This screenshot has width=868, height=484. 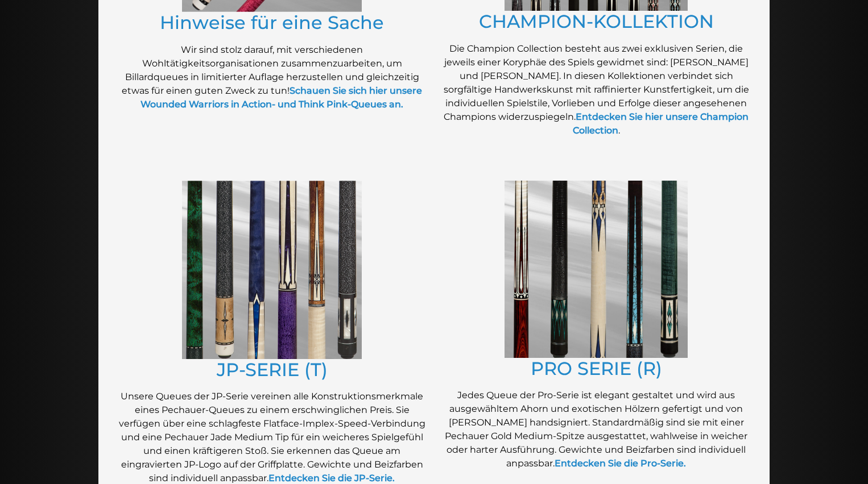 What do you see at coordinates (596, 21) in the screenshot?
I see `font: CHAMPION-KOLLEKTION` at bounding box center [596, 21].